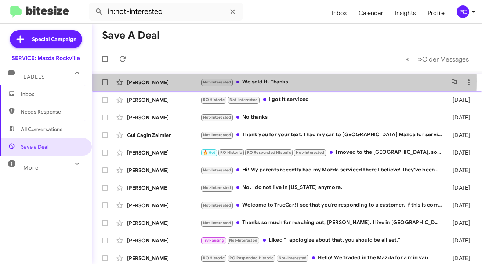 This screenshot has height=264, width=482. I want to click on span: Try Pausing, so click(213, 241).